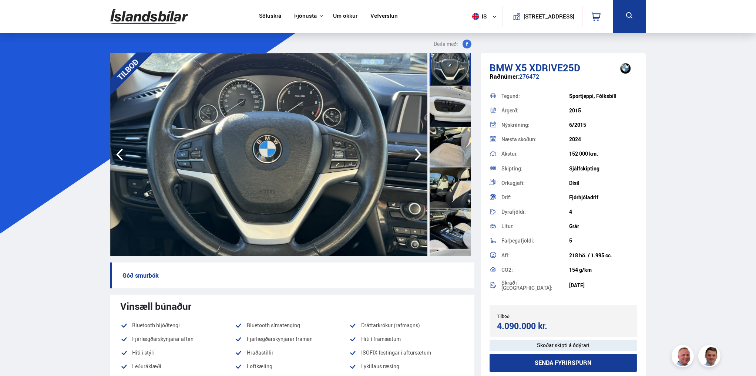 Image resolution: width=756 pixels, height=376 pixels. I want to click on div: 5, so click(603, 241).